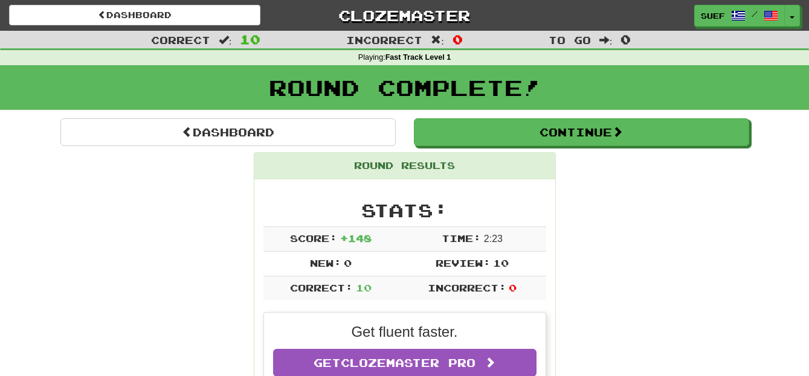  Describe the element at coordinates (384, 40) in the screenshot. I see `span: Incorrect` at that location.